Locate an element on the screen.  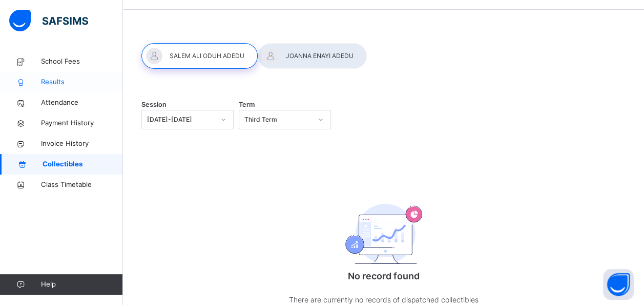
span: School Fees is located at coordinates (82, 61).